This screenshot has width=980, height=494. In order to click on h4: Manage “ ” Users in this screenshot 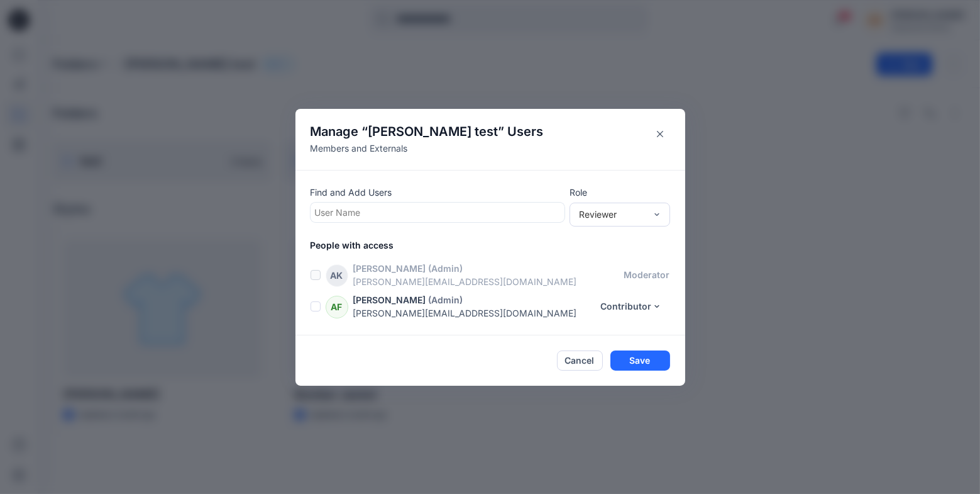, I will do `click(427, 131)`.